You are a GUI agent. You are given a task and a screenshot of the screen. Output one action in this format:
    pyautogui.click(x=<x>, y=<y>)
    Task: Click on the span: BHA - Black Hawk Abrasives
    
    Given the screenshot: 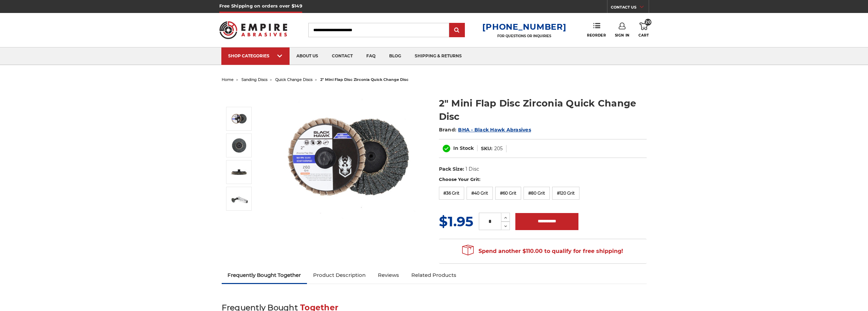 What is the action you would take?
    pyautogui.click(x=494, y=129)
    